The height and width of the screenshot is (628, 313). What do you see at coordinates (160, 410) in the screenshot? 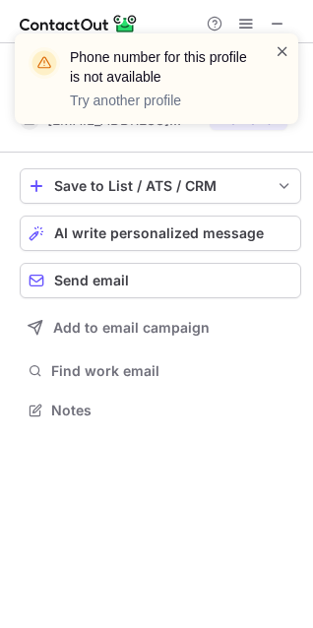
I see `button: Notes` at bounding box center [160, 410].